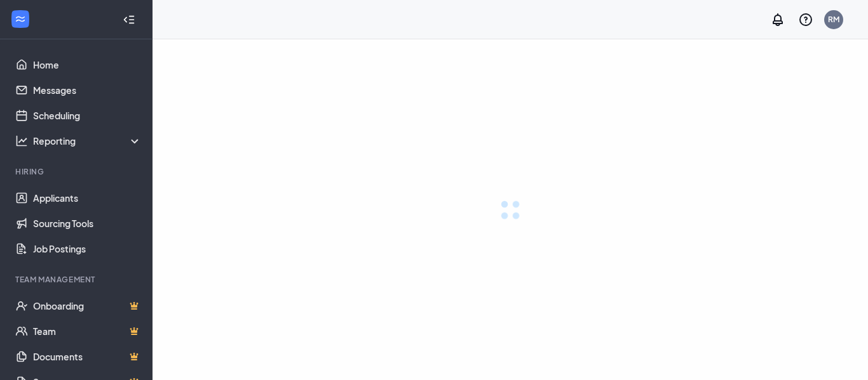  Describe the element at coordinates (87, 90) in the screenshot. I see `a: Messages` at that location.